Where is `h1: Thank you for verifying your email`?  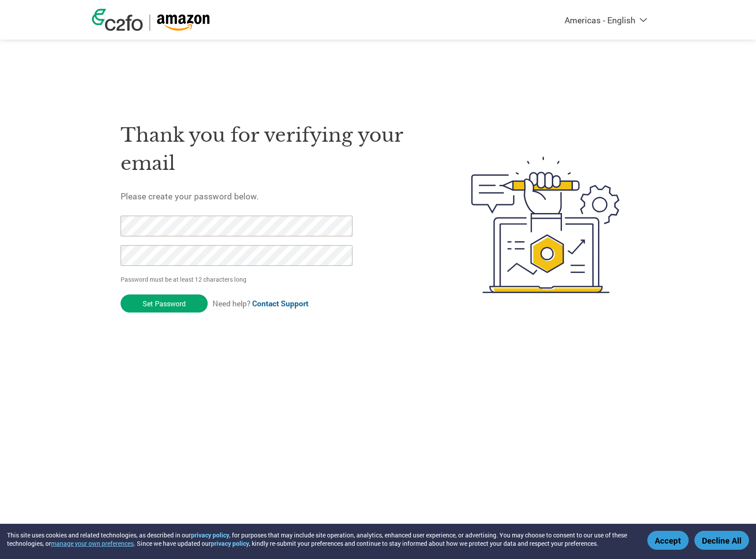 h1: Thank you for verifying your email is located at coordinates (275, 149).